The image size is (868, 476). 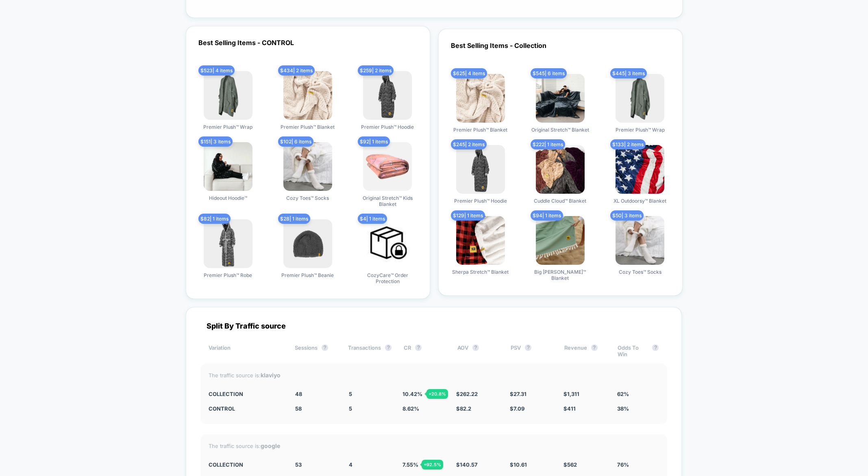 I want to click on span: 10.42 %, so click(x=413, y=394).